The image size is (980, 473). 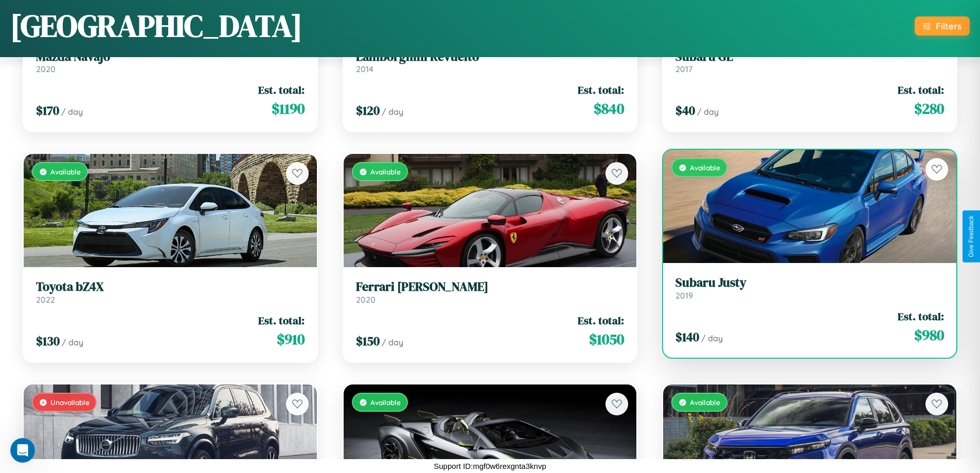 I want to click on span: $ 140, so click(x=688, y=337).